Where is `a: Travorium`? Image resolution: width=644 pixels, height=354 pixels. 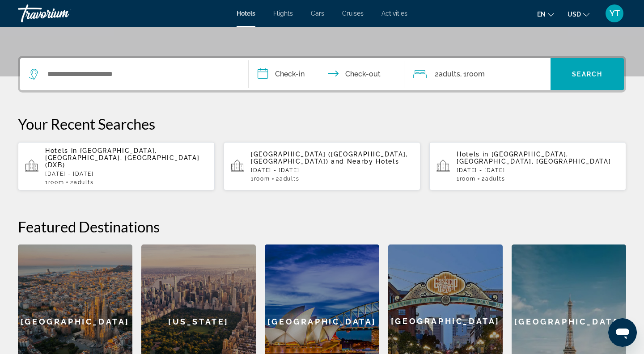 a: Travorium is located at coordinates (63, 14).